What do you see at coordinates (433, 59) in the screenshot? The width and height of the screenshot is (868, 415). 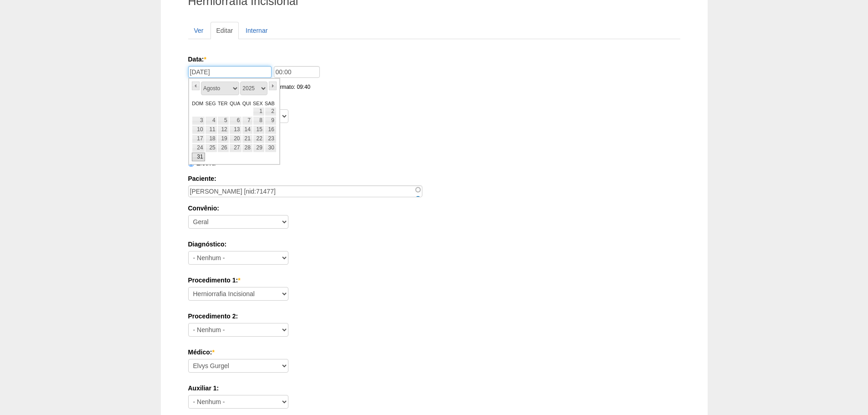 I see `label: Data:` at bounding box center [433, 59].